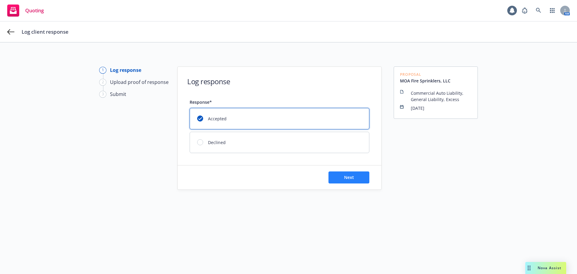 The height and width of the screenshot is (274, 577). Describe the element at coordinates (45, 32) in the screenshot. I see `span: Log client response` at that location.